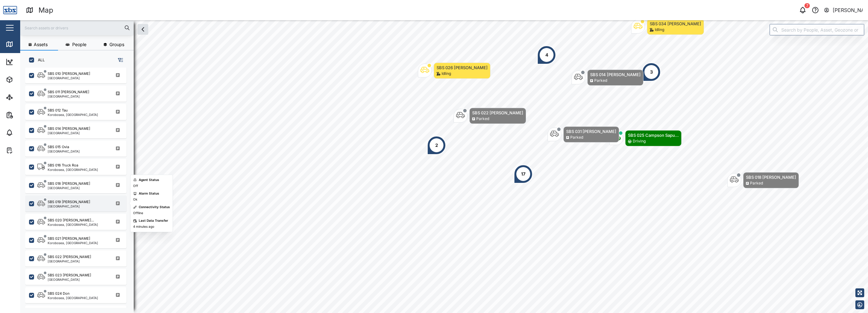  Describe the element at coordinates (153, 221) in the screenshot. I see `div: Last Data Transfer` at that location.